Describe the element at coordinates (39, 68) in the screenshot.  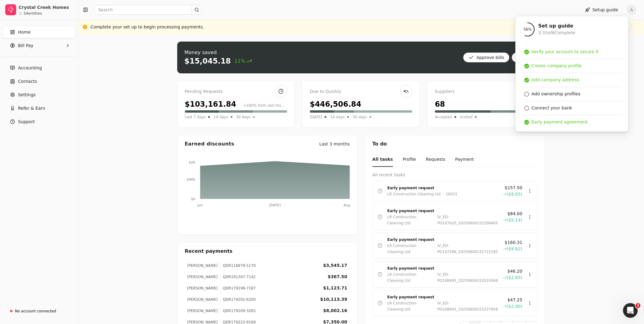
I see `a: Accounting` at that location.